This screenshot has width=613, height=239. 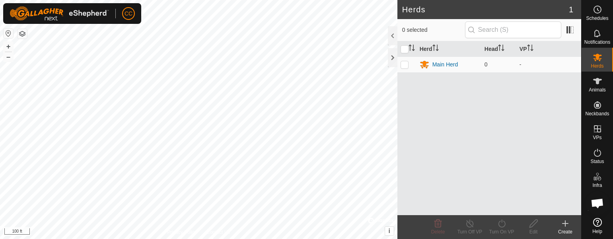 What do you see at coordinates (449, 49) in the screenshot?
I see `th: Herd` at bounding box center [449, 49].